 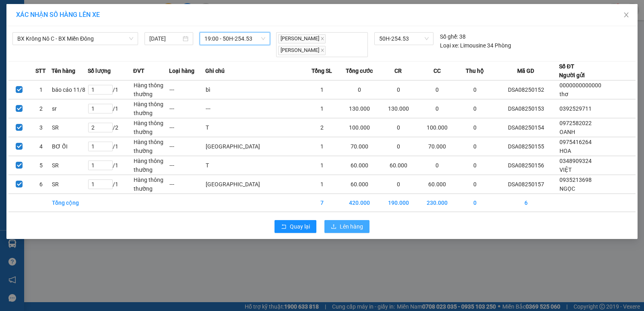 What do you see at coordinates (567, 132) in the screenshot?
I see `span: OANH` at bounding box center [567, 132].